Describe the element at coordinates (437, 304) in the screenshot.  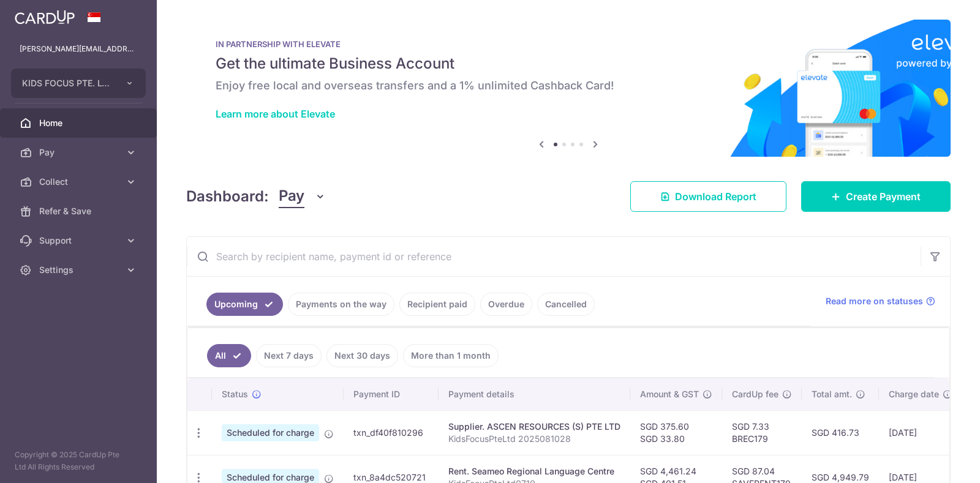
I see `a: Recipient paid` at that location.